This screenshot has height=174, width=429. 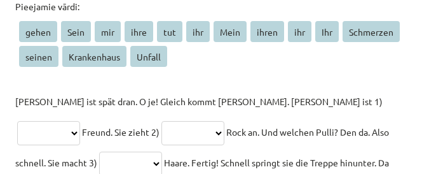 I want to click on span: Schmerzen, so click(x=371, y=31).